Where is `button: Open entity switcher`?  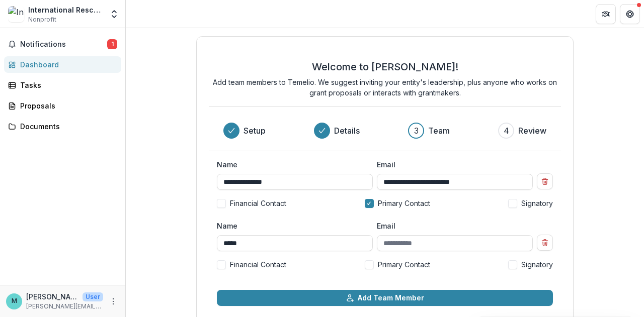
button: Open entity switcher is located at coordinates (114, 14).